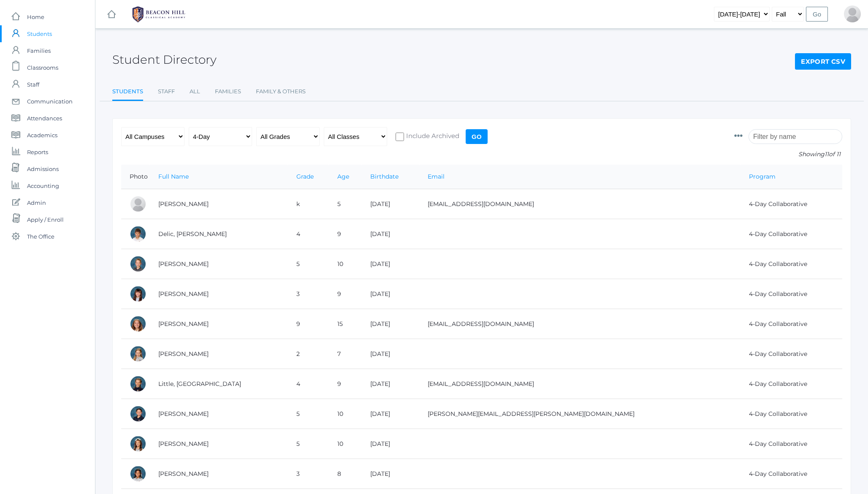 Image resolution: width=868 pixels, height=494 pixels. What do you see at coordinates (138, 353) in the screenshot?
I see `div: Monique Little` at bounding box center [138, 353].